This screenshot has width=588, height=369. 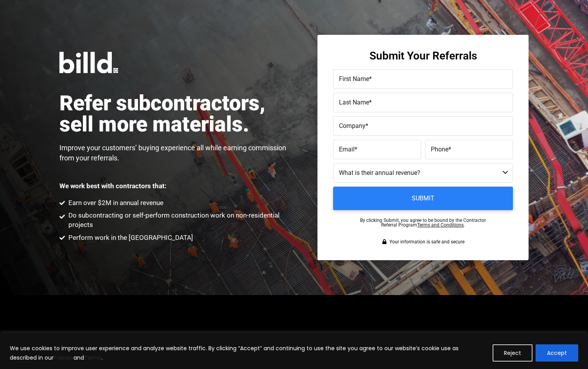 I want to click on h1: Refer subcontractors, sell more materials., so click(x=177, y=114).